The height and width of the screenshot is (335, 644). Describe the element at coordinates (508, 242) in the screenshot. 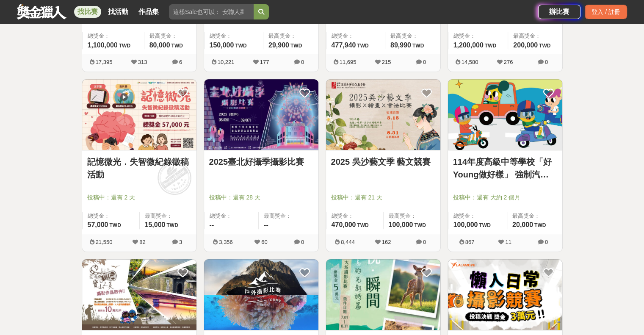

I see `span: 11` at that location.